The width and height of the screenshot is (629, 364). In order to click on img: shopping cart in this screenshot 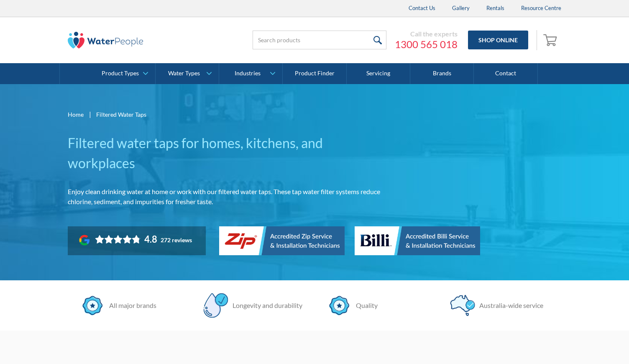, I will do `click(552, 40)`.